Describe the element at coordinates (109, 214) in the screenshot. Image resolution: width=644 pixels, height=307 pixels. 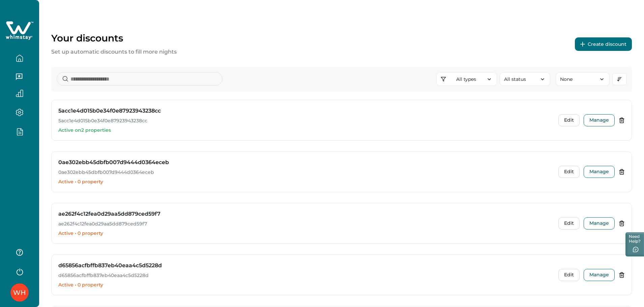
I see `h3: ae262f4c12fea0d29aa5dd879ced59f7` at that location.